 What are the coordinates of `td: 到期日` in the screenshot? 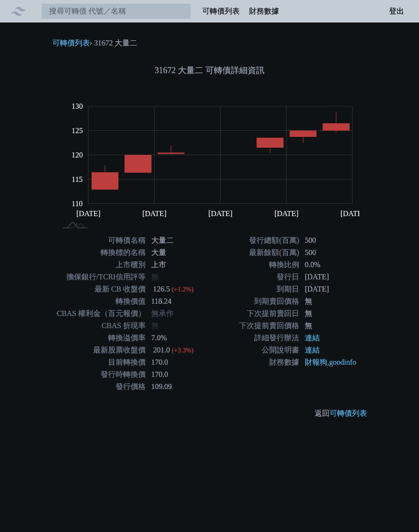 It's located at (254, 289).